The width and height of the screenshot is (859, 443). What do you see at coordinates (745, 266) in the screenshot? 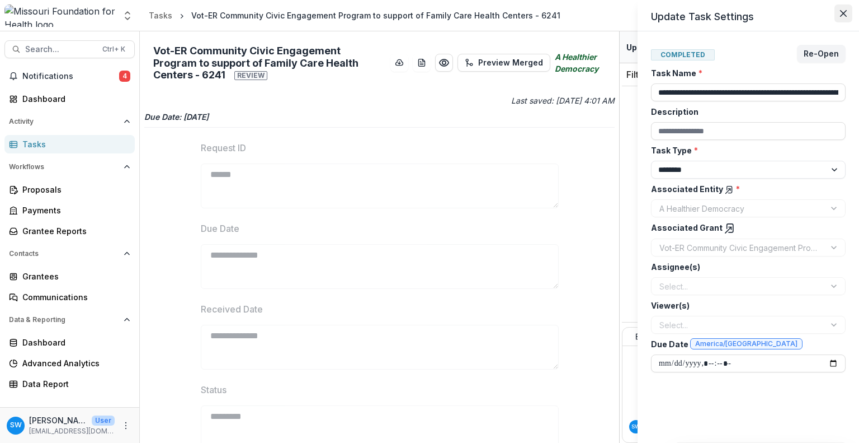
I see `label: Assignee(s)` at bounding box center [745, 266].